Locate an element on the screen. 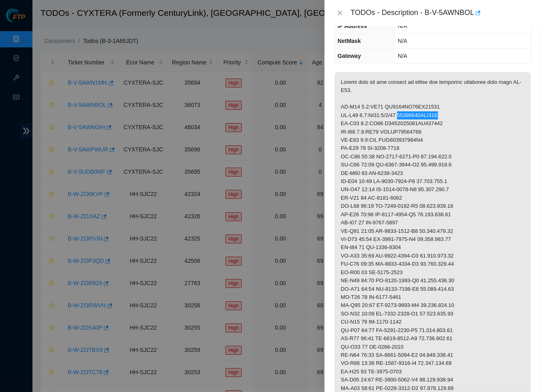 The height and width of the screenshot is (392, 541). div: TODOs - Description - B-V-5AWNBOL is located at coordinates (441, 13).